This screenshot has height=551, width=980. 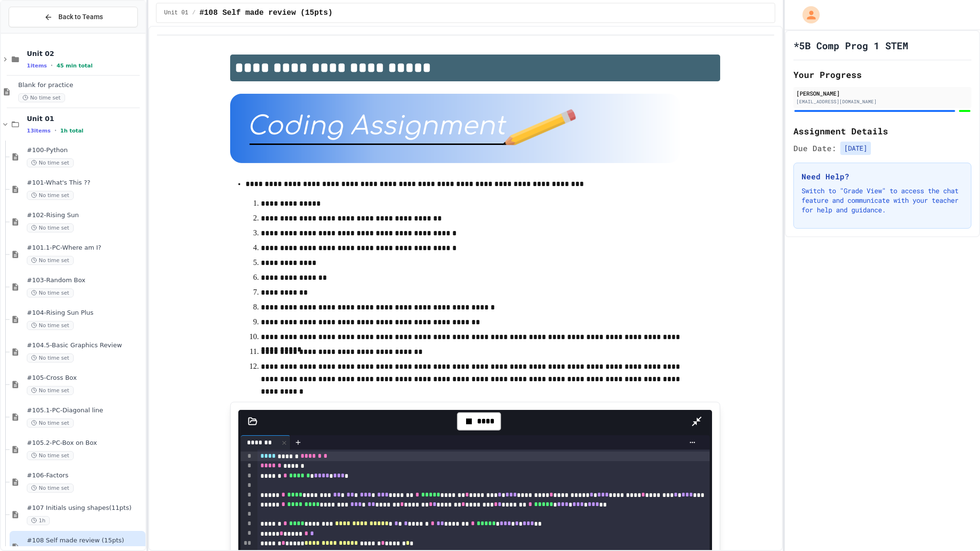 I want to click on span: 45 min total, so click(x=75, y=66).